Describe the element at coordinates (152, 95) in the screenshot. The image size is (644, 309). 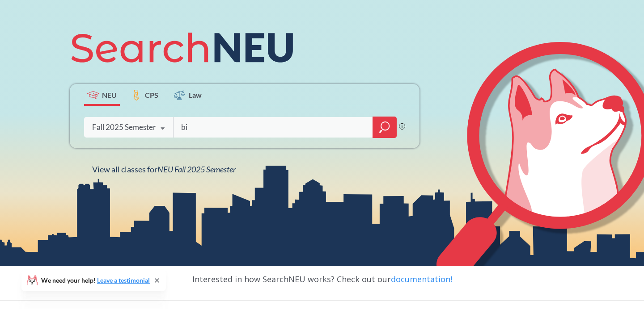
I see `span: CPS` at that location.